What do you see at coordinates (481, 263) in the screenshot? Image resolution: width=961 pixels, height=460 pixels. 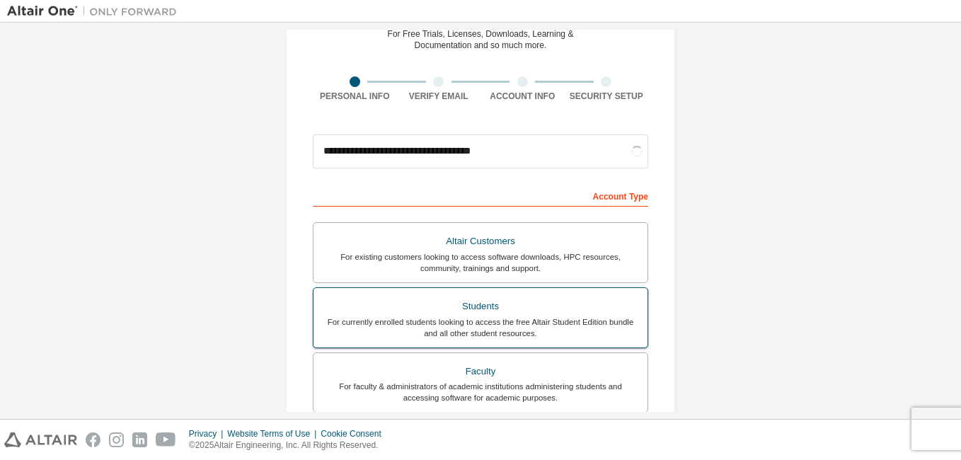 I see `div: For existing customers looking to access software downloads, HPC resources, community, trainings ...` at bounding box center [481, 263].